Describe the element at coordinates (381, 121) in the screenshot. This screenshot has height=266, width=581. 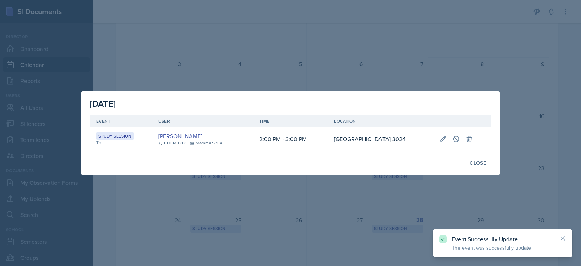
I see `th: Location` at that location.